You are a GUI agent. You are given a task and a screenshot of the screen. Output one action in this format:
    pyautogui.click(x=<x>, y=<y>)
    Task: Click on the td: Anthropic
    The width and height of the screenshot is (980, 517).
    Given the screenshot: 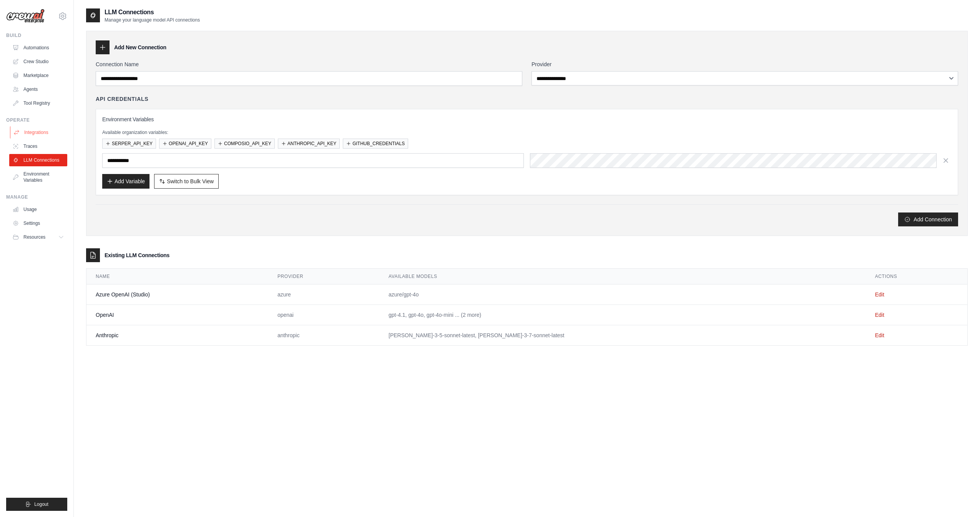 What is the action you would take?
    pyautogui.click(x=177, y=335)
    